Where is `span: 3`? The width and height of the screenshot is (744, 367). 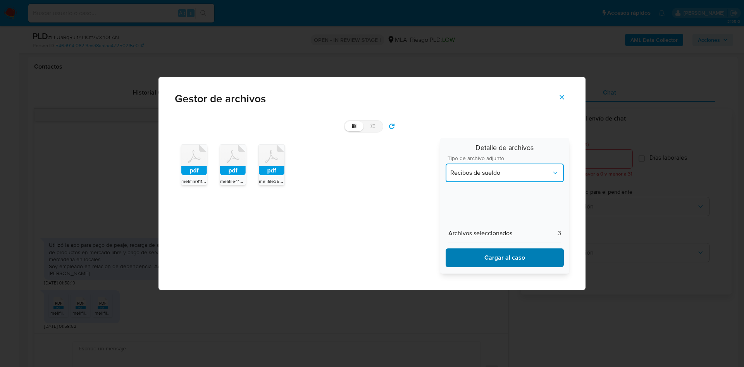 span: 3 is located at coordinates (559, 233).